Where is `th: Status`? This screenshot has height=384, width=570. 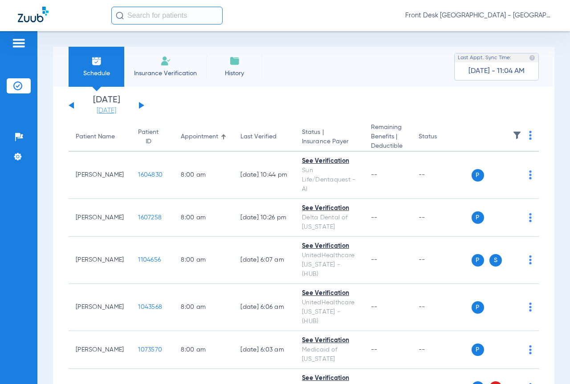 th: Status is located at coordinates (441, 137).